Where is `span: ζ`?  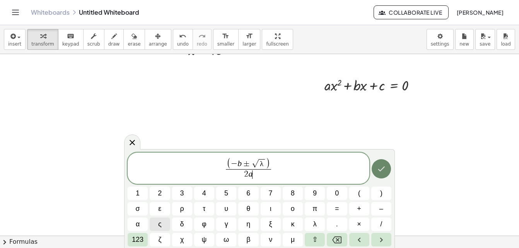
span: ζ is located at coordinates (160, 240).